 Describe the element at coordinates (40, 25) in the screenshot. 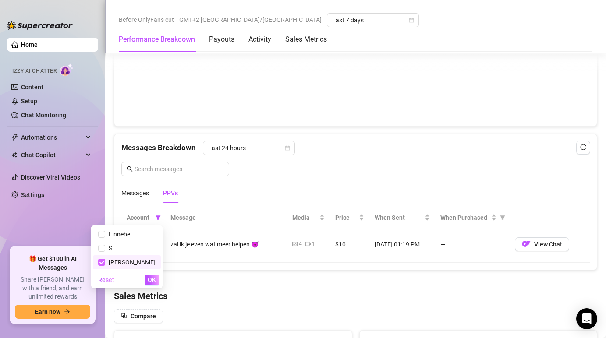

I see `img: logo-BBDzfeDw.svg` at that location.